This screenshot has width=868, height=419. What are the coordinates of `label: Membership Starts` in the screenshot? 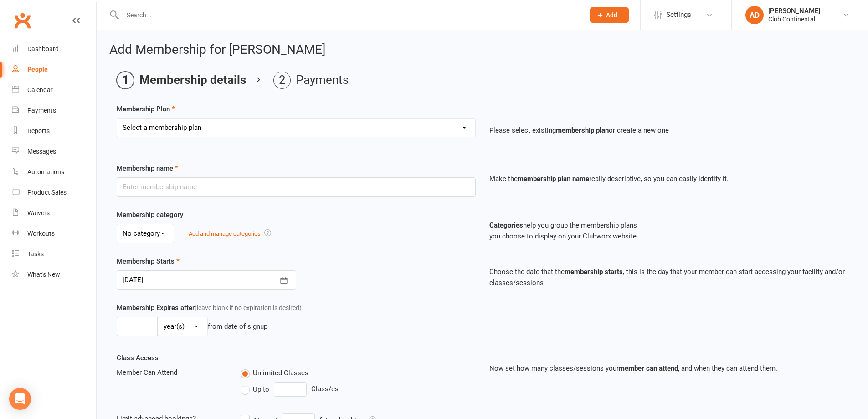 It's located at (148, 261).